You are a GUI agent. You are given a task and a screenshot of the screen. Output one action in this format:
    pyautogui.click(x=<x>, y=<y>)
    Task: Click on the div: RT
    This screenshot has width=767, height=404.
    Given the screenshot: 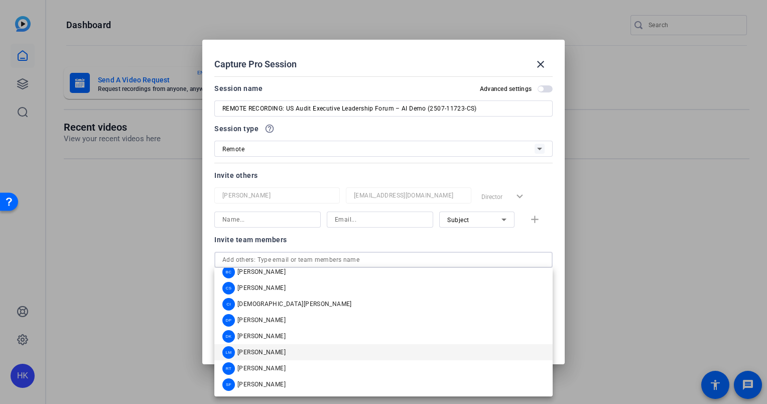 What is the action you would take?
    pyautogui.click(x=228, y=368)
    